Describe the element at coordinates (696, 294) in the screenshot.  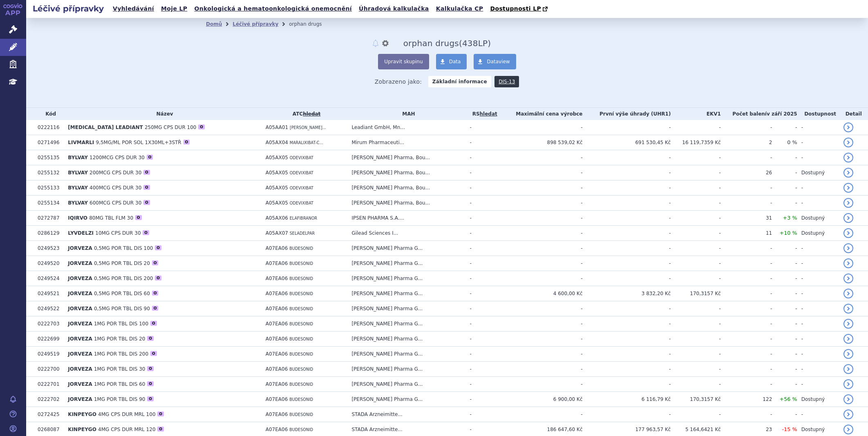
I see `td: 170,3157 Kč` at that location.